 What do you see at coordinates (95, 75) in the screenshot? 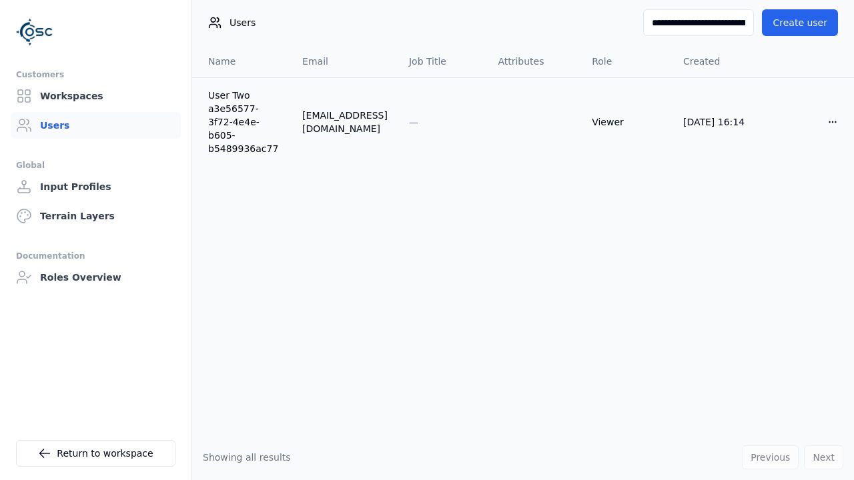
I see `div: Customers` at bounding box center [95, 75].